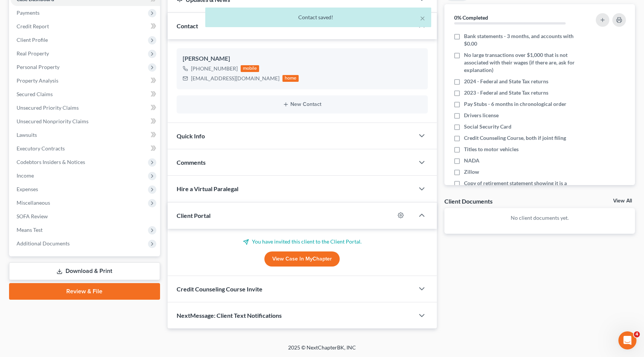 This screenshot has width=644, height=357. What do you see at coordinates (472, 161) in the screenshot?
I see `span: NADA` at bounding box center [472, 161].